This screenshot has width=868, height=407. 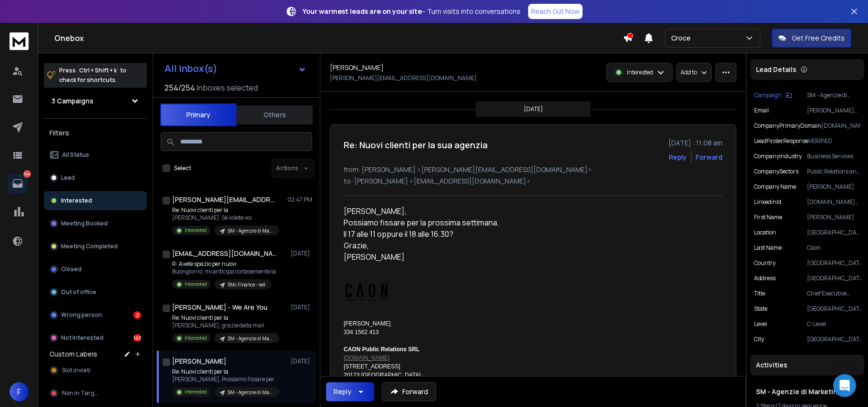 What do you see at coordinates (761, 309) in the screenshot?
I see `p: state` at bounding box center [761, 309].